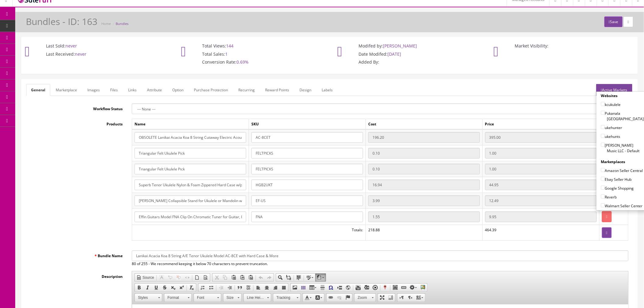  I want to click on a: Create Div Container, so click(248, 287).